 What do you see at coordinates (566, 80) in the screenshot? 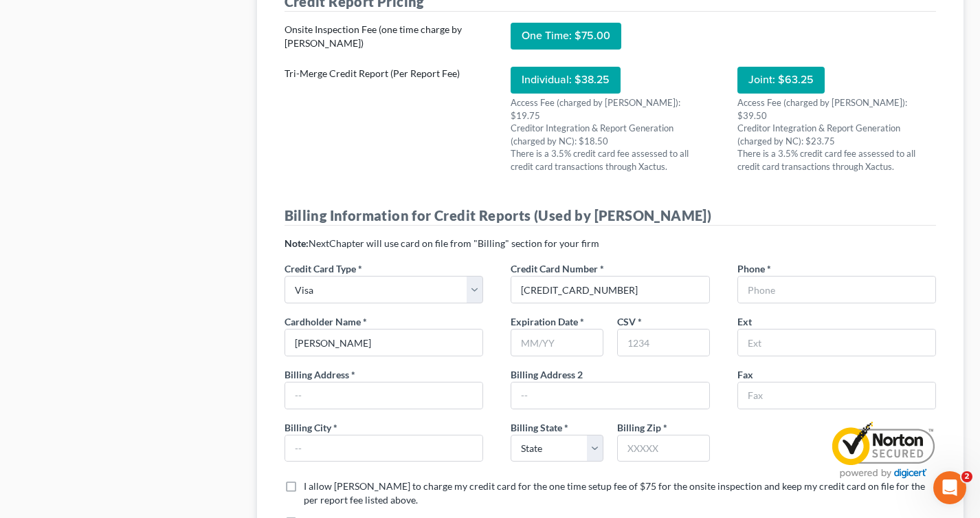
I see `div: Individual: $38.25` at bounding box center [566, 80].